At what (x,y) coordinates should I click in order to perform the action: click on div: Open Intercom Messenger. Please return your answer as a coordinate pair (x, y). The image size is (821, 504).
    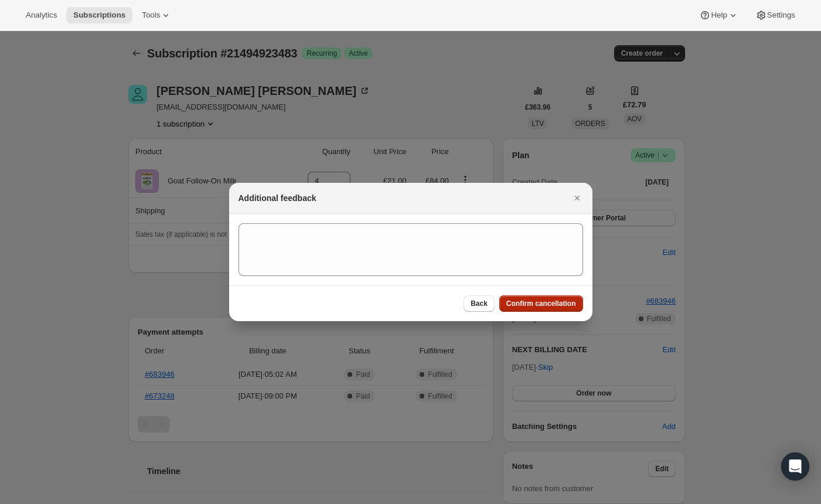
    Looking at the image, I should click on (795, 466).